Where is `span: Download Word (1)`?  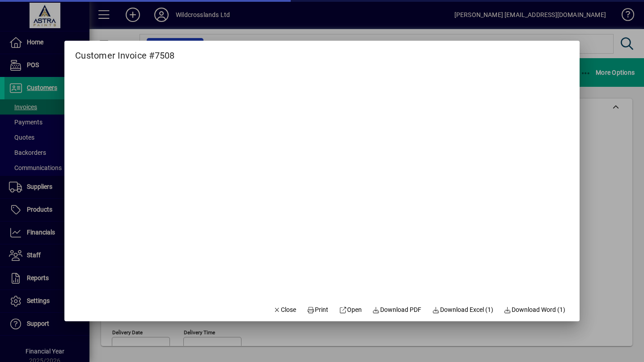
span: Download Word (1) is located at coordinates (535, 310).